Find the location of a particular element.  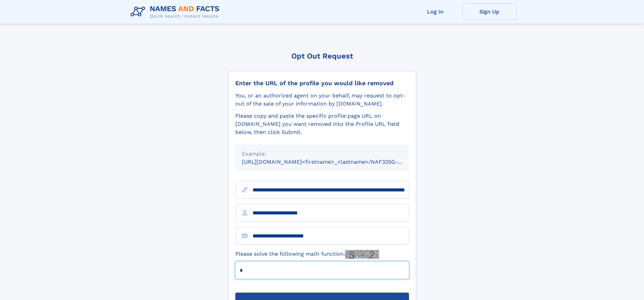

a: Sign Up is located at coordinates (489, 11).